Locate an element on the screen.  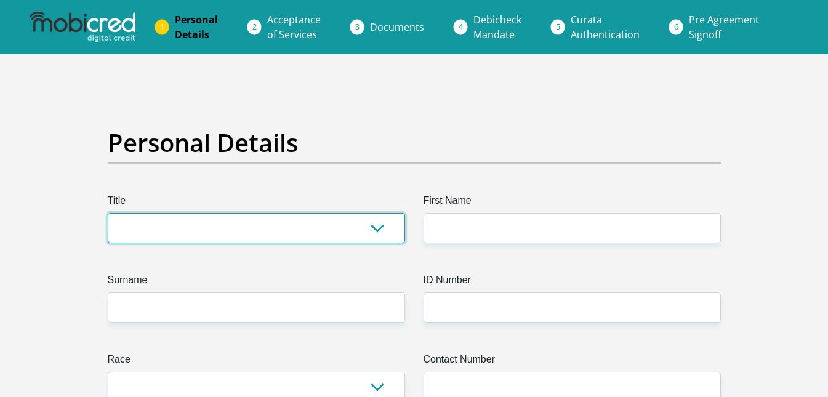
a: Acceptanceof Services is located at coordinates (294, 27).